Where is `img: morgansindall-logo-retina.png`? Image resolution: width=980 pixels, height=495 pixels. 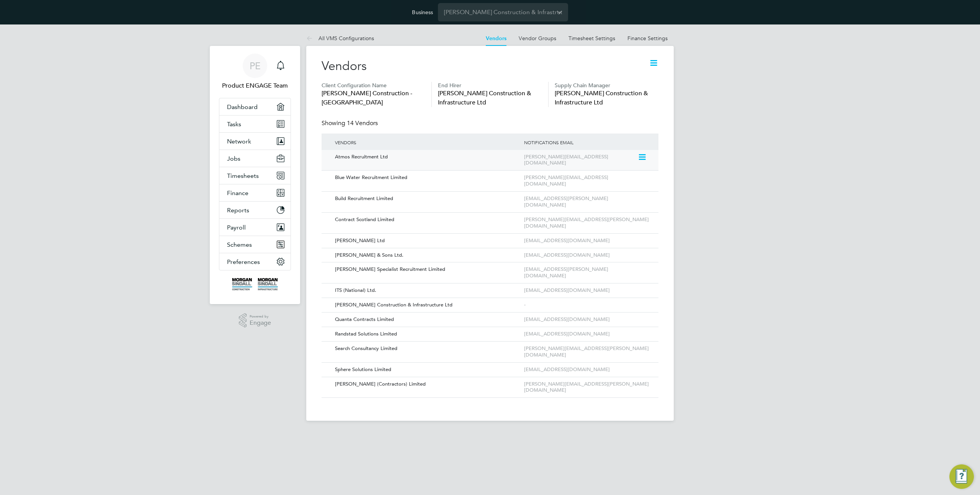
img: morgansindall-logo-retina.png is located at coordinates (255, 284).